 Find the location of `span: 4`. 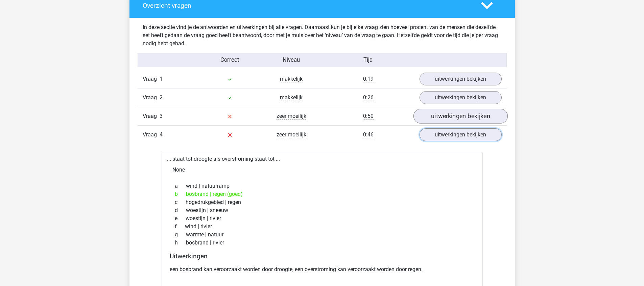

span: 4 is located at coordinates (161, 135).